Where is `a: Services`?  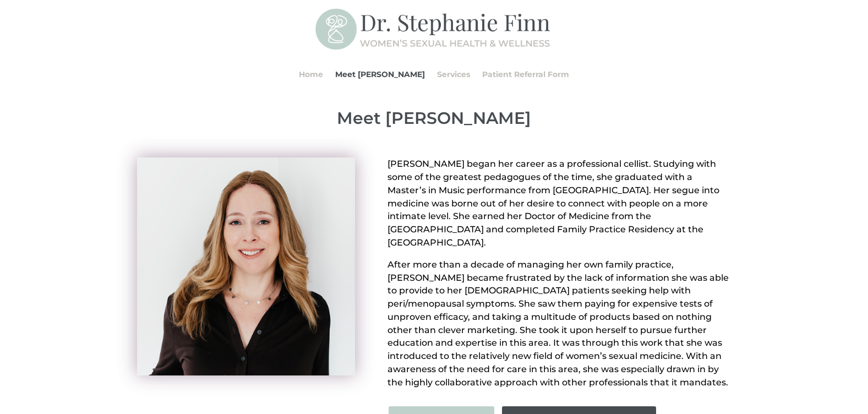
a: Services is located at coordinates (454, 74).